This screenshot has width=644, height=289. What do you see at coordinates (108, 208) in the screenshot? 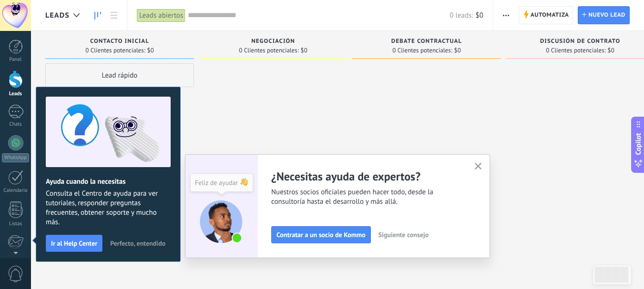
I see `span: Consulta el Centro de ayuda para ver tutoriales, responder preguntas frecuentes, obtener soporte ...` at bounding box center [108, 208].